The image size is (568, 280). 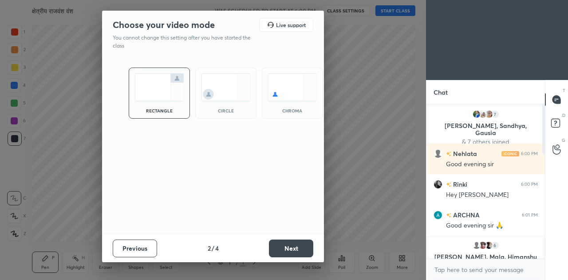 What do you see at coordinates (159, 87) in the screenshot?
I see `img: normalScreenIcon.ae25ed63.svg` at bounding box center [159, 87].